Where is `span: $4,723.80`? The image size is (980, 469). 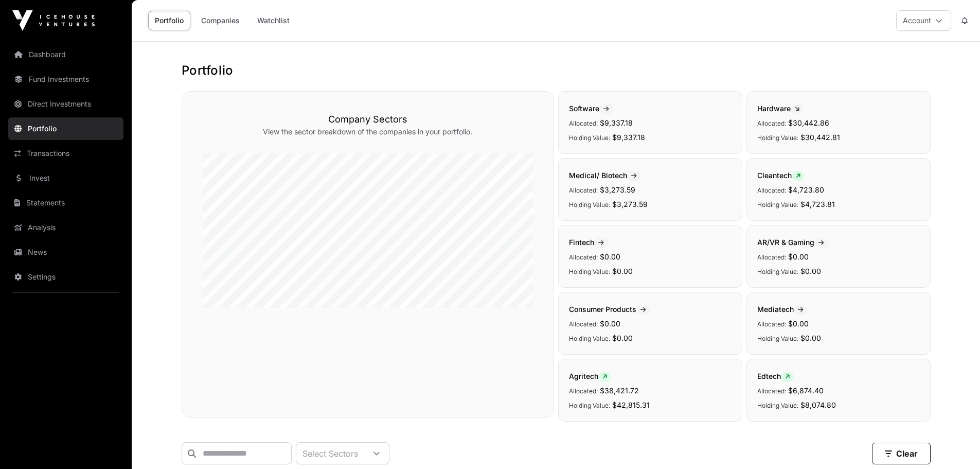 span: $4,723.80 is located at coordinates (806, 189).